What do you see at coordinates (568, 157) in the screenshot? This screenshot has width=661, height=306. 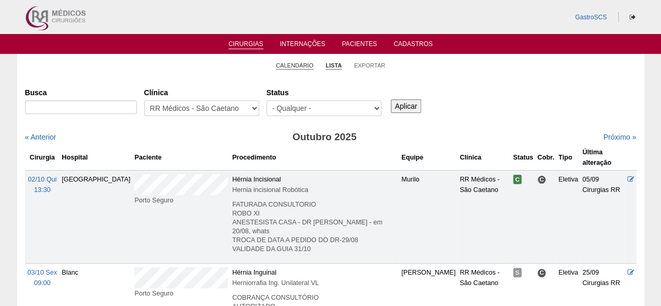 I see `th: Tipo` at bounding box center [568, 157].